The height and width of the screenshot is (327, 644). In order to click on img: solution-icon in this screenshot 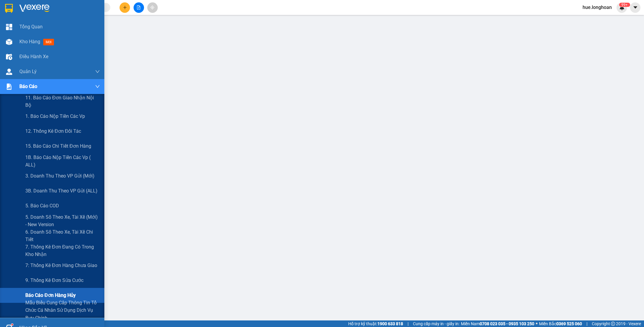, I will do `click(9, 87)`.